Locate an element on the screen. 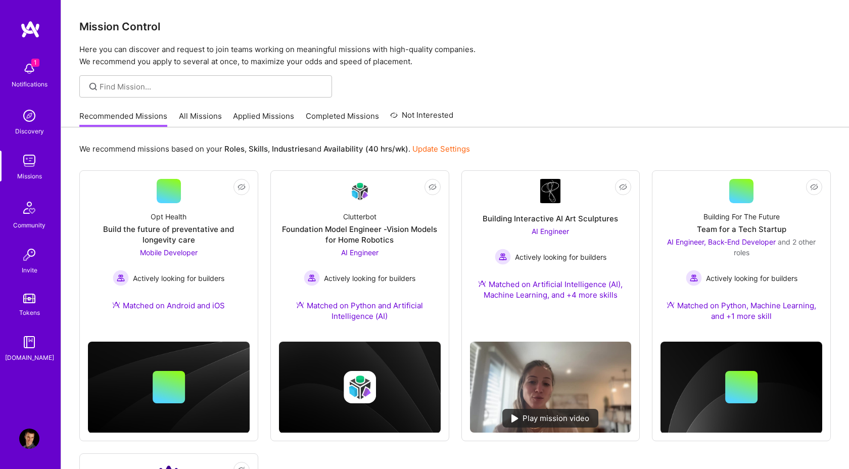  div: Community is located at coordinates (29, 225).